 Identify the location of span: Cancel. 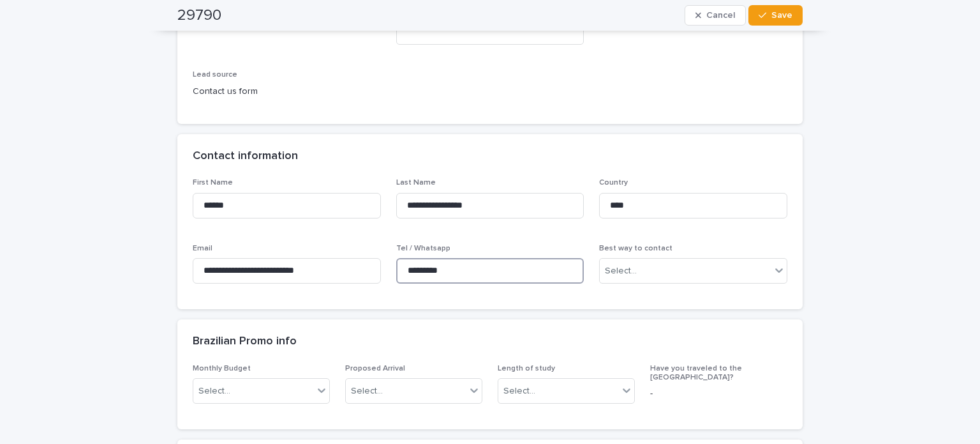
(720, 15).